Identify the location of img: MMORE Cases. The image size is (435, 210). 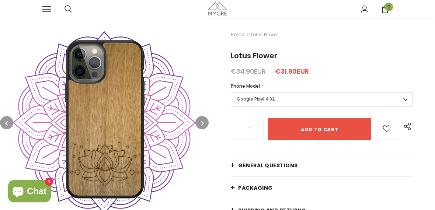
(218, 8).